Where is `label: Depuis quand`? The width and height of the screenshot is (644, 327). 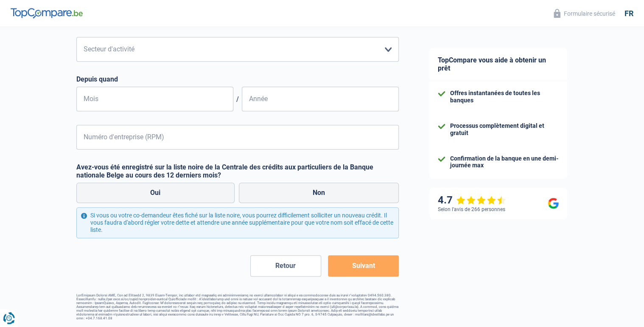
label: Depuis quand is located at coordinates (237, 79).